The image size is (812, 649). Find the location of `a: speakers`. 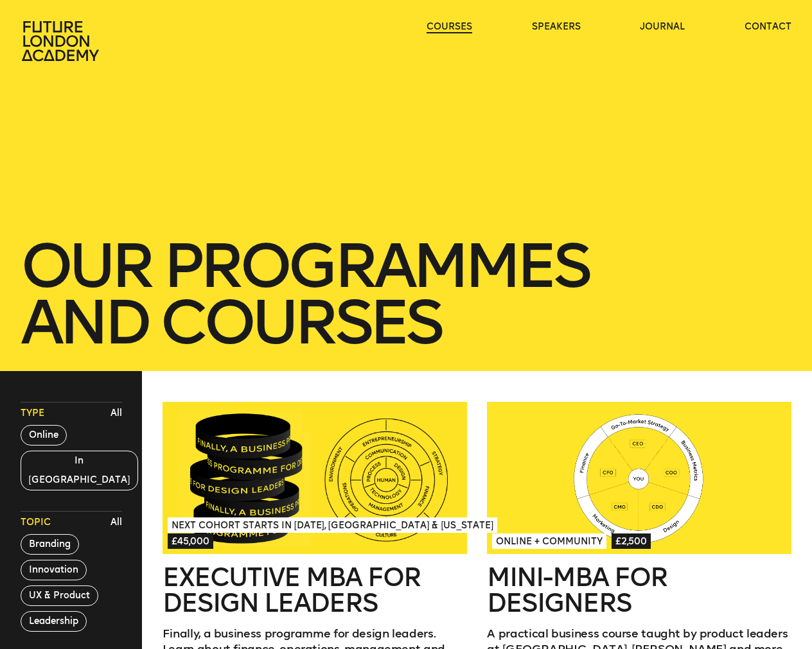

a: speakers is located at coordinates (556, 27).